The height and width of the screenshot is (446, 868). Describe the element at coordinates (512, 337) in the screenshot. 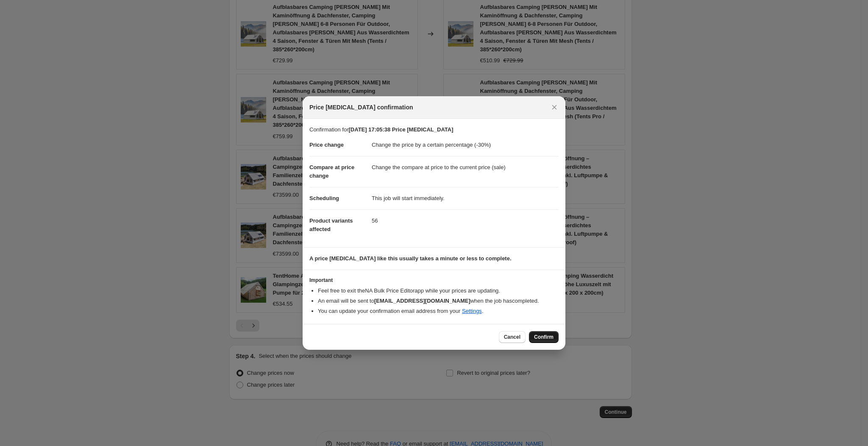

I see `span: Cancel` at that location.